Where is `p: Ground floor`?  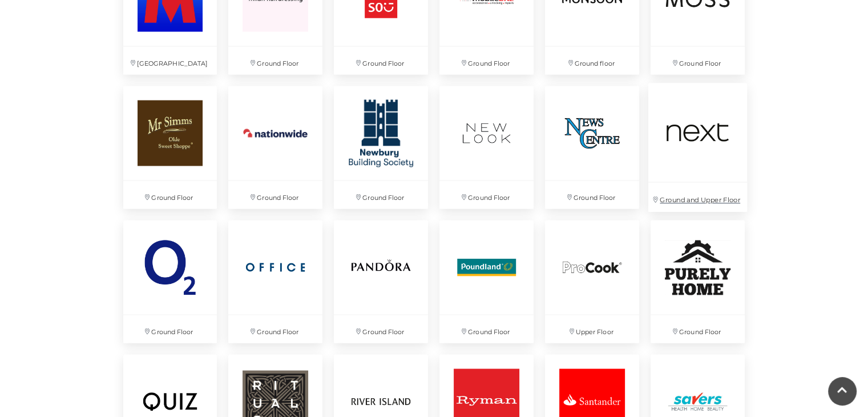
p: Ground floor is located at coordinates (592, 60).